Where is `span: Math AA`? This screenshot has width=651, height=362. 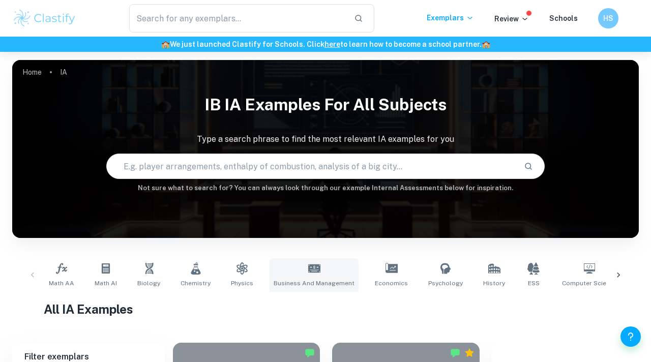 span: Math AA is located at coordinates (62, 283).